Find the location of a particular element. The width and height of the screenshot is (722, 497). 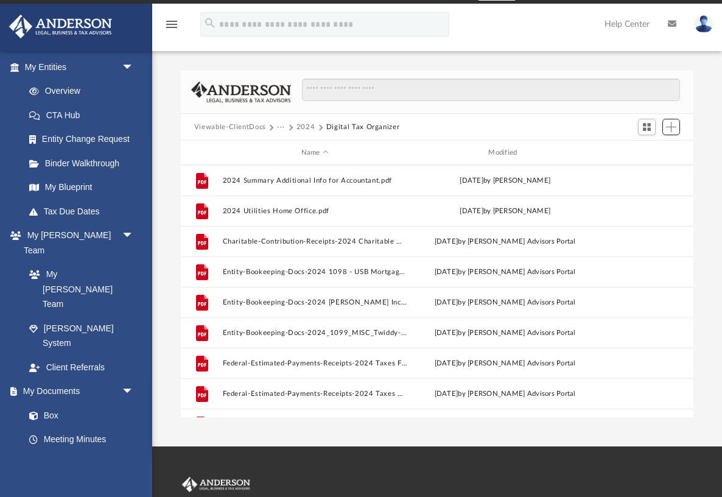

button: Charitable-Contribution-Receipts-2024 Charitable Donations-1752519130687551daa3d56.pdf is located at coordinates (315, 241).